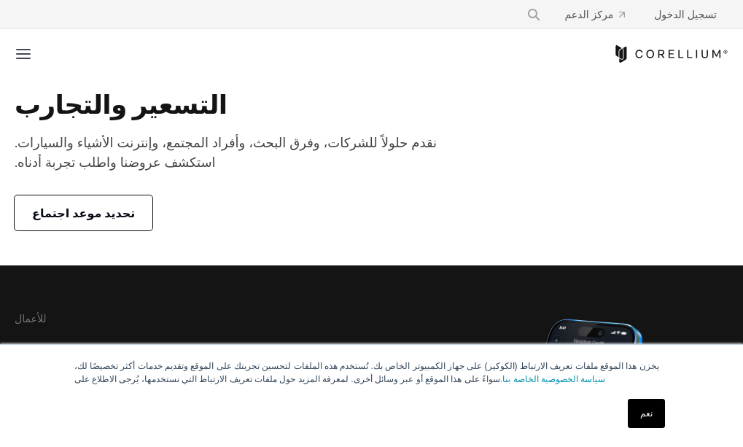 The image size is (743, 447). What do you see at coordinates (646, 413) in the screenshot?
I see `a: نعم` at bounding box center [646, 413].